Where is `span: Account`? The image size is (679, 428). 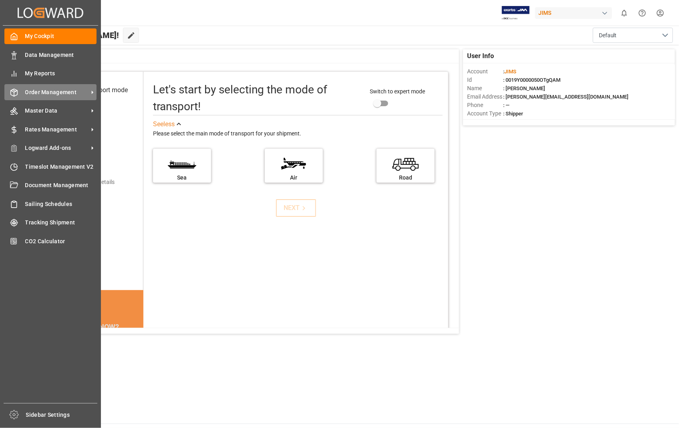
span: Account is located at coordinates (485, 71).